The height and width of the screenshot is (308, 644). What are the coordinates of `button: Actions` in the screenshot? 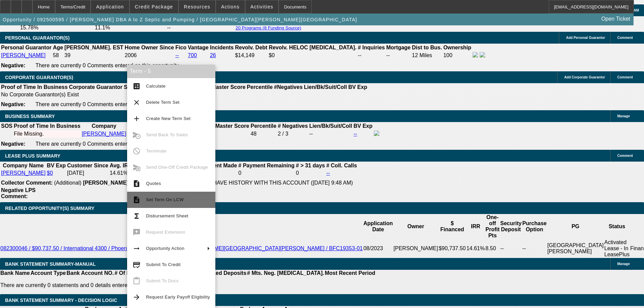 It's located at (230, 7).